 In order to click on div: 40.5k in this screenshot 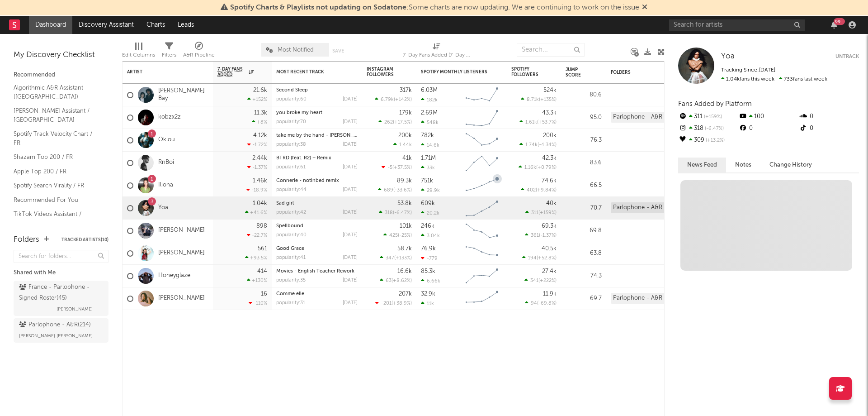, I will do `click(549, 248)`.